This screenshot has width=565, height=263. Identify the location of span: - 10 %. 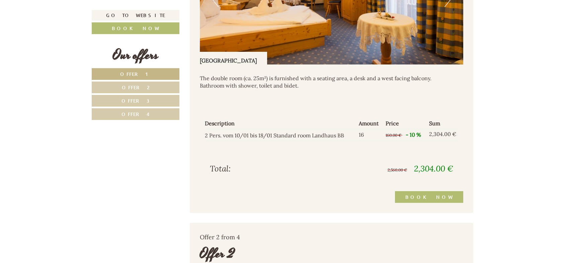
(413, 135).